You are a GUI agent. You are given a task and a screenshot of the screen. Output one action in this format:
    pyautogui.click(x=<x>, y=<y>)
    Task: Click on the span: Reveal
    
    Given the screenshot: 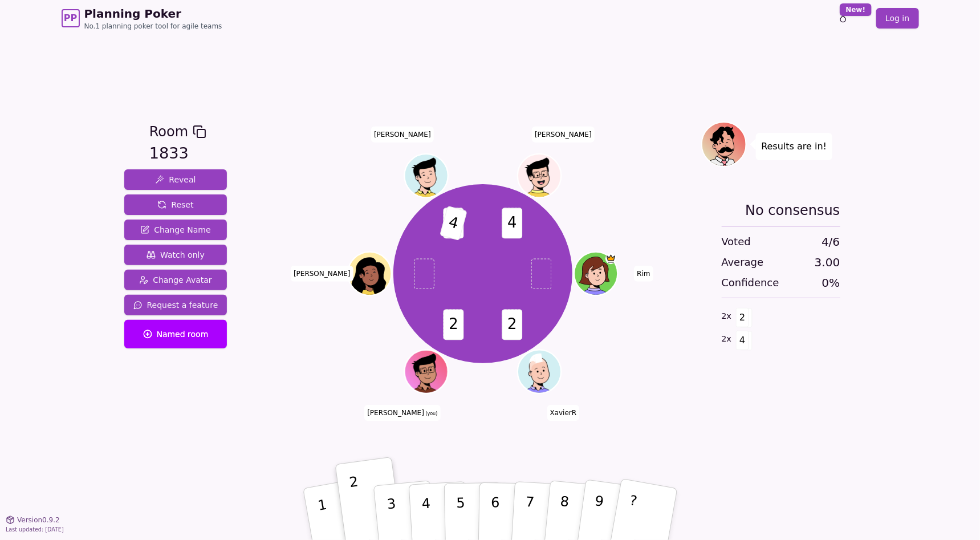 What is the action you would take?
    pyautogui.click(x=175, y=180)
    